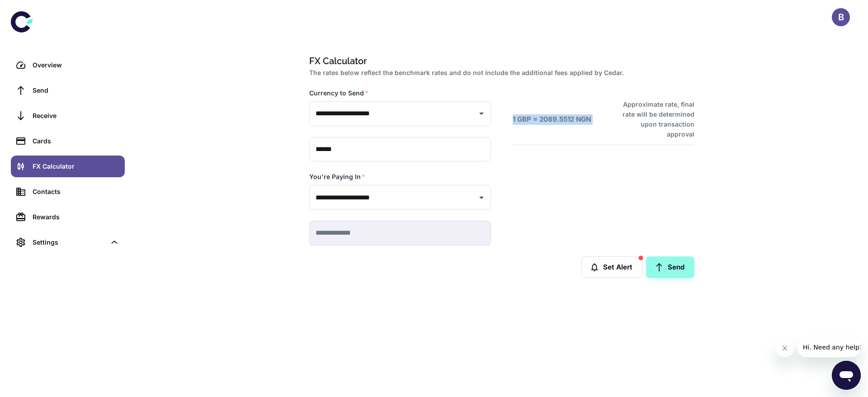  I want to click on div: Overview, so click(76, 65).